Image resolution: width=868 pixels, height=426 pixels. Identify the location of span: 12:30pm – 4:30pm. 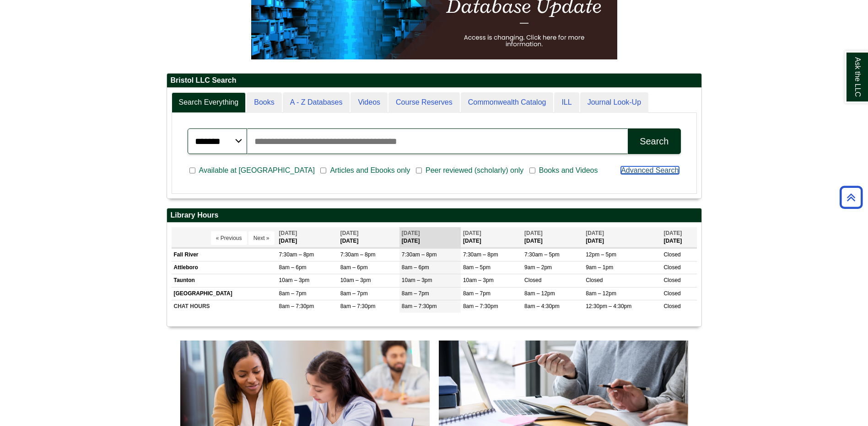
(608, 306).